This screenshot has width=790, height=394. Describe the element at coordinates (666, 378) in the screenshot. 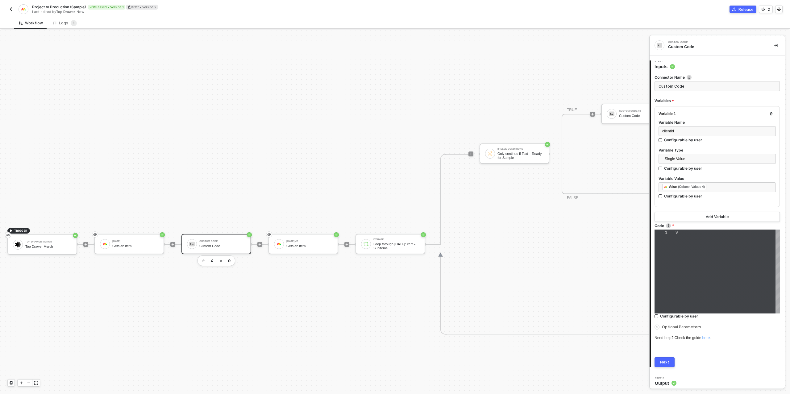

I see `span: Step 2` at that location.